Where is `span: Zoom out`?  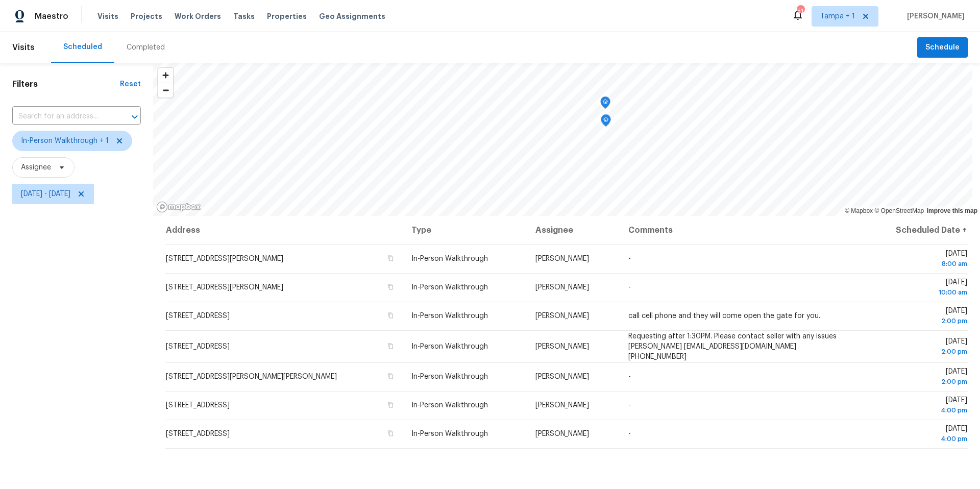
span: Zoom out is located at coordinates (165, 90).